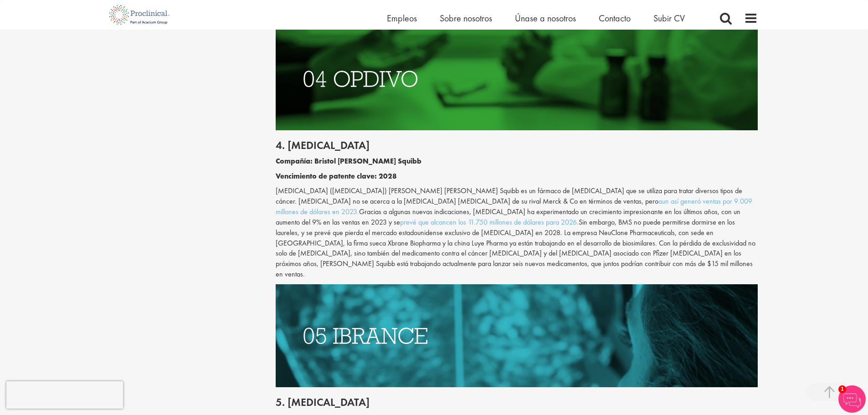  What do you see at coordinates (514, 206) in the screenshot?
I see `font: aun así generó ventas por 9.009 millones de dólares en 2023.` at bounding box center [514, 206].